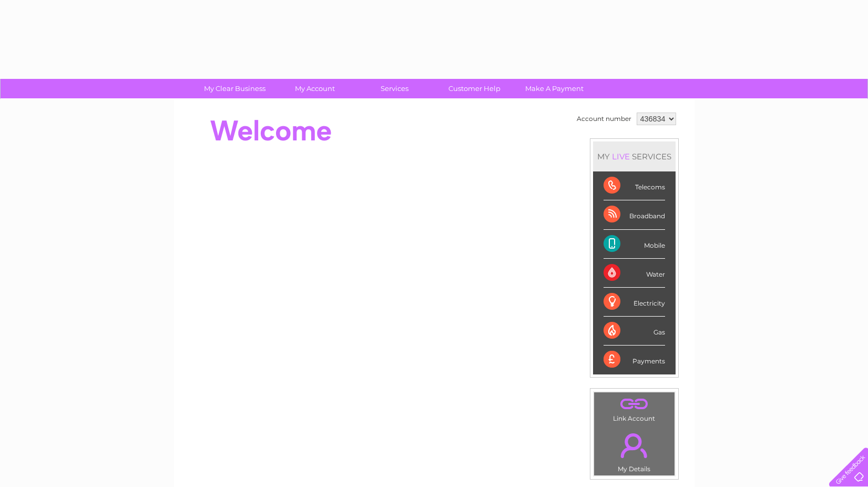 The height and width of the screenshot is (487, 868). Describe the element at coordinates (634, 408) in the screenshot. I see `td: Link Account` at that location.